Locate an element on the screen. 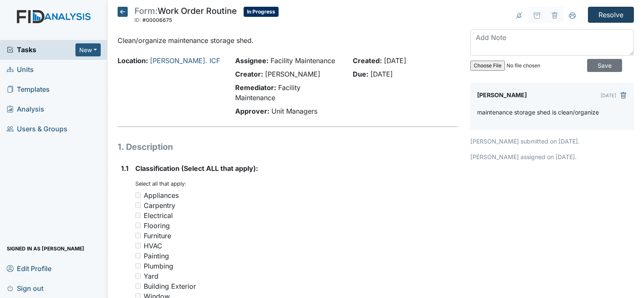 The image size is (644, 298). span: Classification (Select ALL that apply): is located at coordinates (196, 168).